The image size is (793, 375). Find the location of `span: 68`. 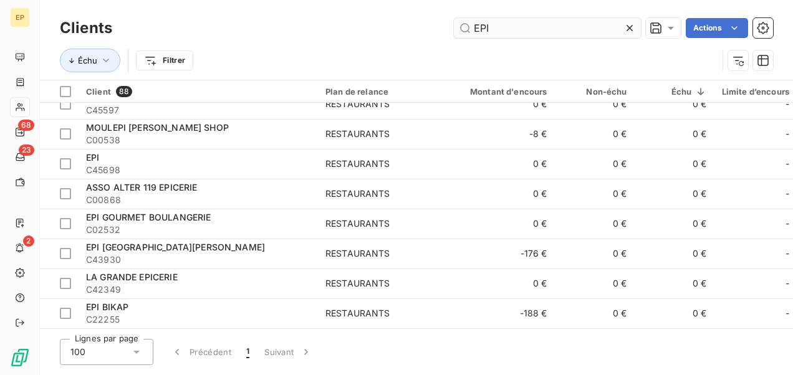

span: 68 is located at coordinates (26, 125).